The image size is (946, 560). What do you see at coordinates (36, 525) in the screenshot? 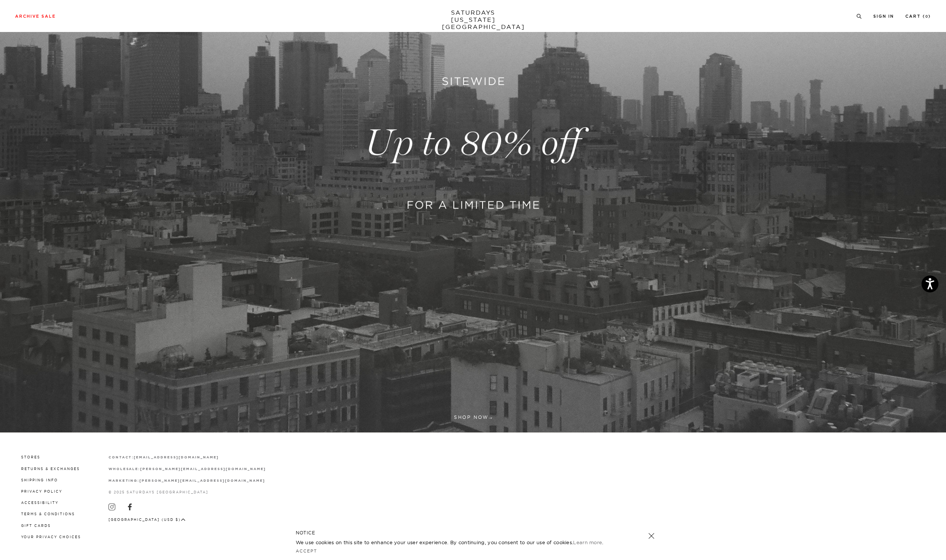
I see `a: Gift Cards` at bounding box center [36, 525].